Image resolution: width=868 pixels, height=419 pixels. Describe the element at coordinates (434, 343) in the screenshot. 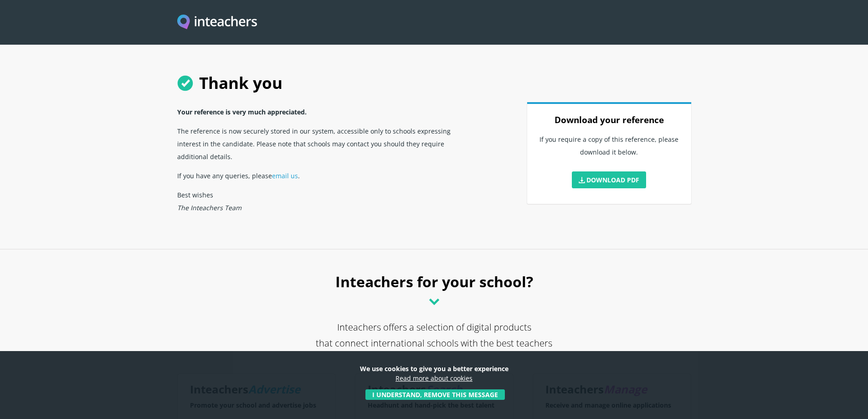

I see `p: Inteachers offers a selection of digital products that connect international schools with the bes...` at that location.